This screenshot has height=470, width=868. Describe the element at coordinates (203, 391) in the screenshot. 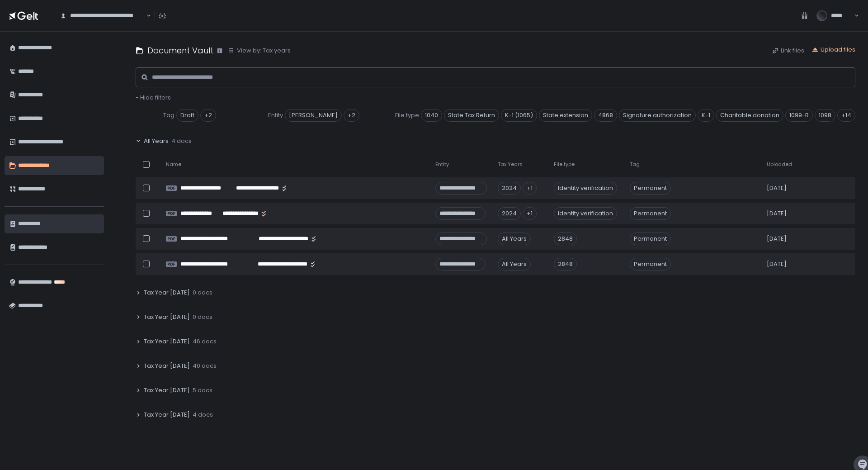

I see `span: 5 docs` at that location.